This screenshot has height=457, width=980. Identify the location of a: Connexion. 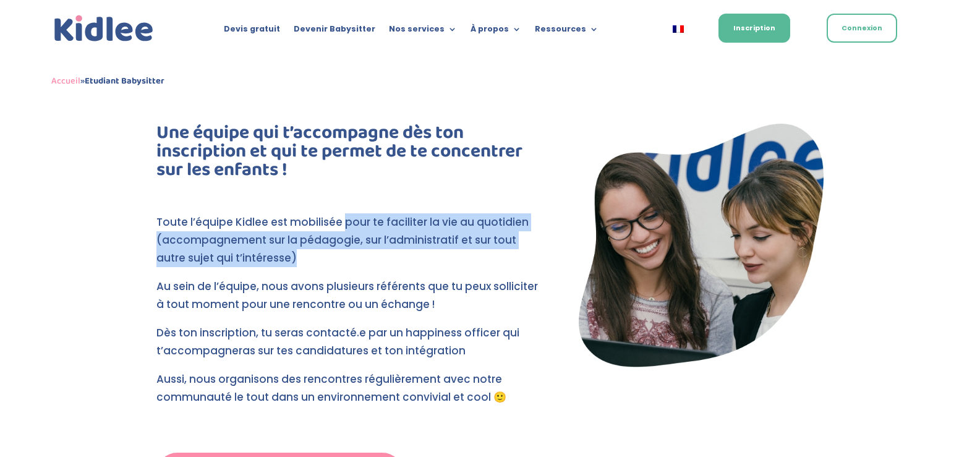
(862, 28).